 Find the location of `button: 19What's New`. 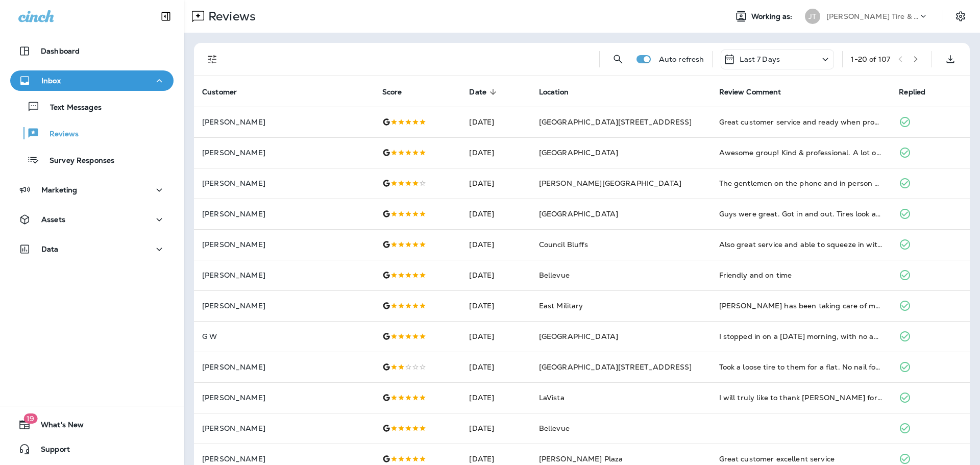

button: 19What's New is located at coordinates (92, 425).